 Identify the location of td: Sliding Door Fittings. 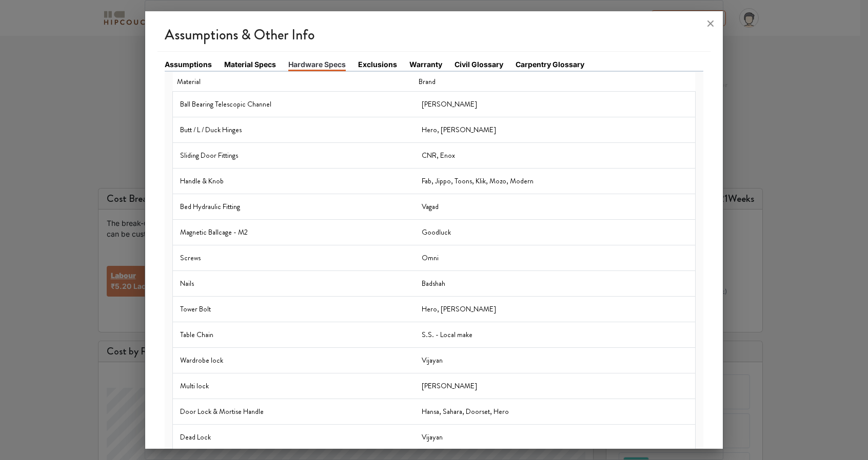
(293, 156).